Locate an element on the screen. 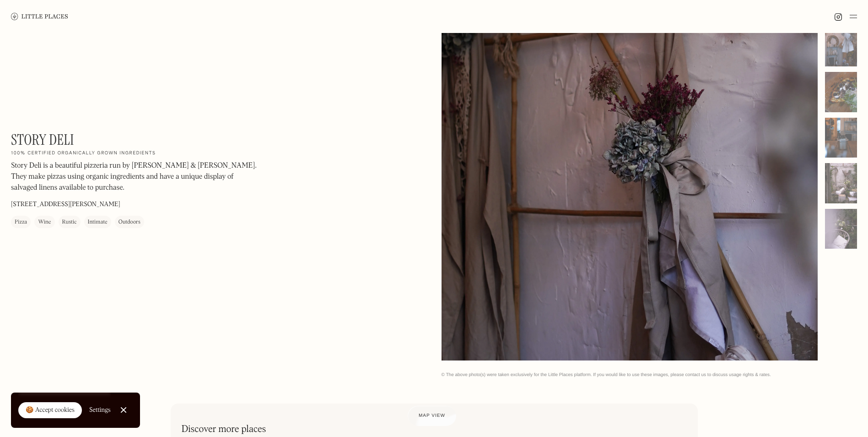  div: Settings is located at coordinates (100, 409).